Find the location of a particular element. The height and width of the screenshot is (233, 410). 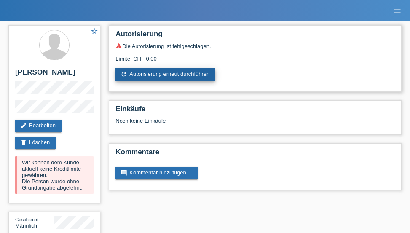

a: refreshAutorisierung erneut durchführen is located at coordinates (165, 75).